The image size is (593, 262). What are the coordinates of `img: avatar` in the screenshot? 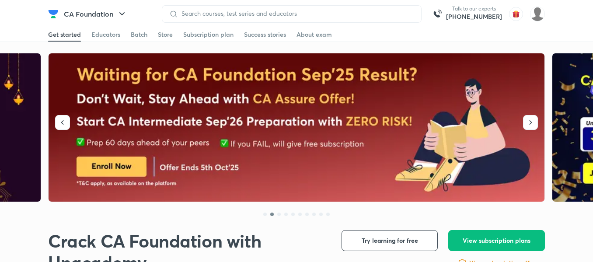 It's located at (516, 14).